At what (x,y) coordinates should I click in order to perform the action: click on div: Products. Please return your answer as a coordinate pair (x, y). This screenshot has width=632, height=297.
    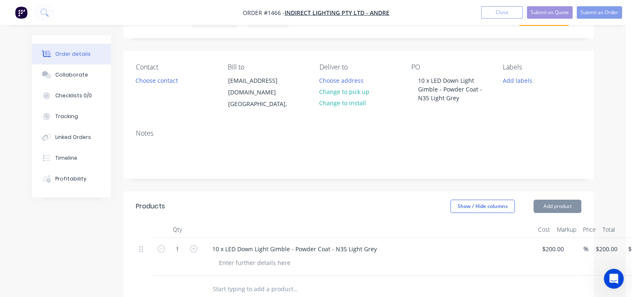
    Looking at the image, I should click on (150, 206).